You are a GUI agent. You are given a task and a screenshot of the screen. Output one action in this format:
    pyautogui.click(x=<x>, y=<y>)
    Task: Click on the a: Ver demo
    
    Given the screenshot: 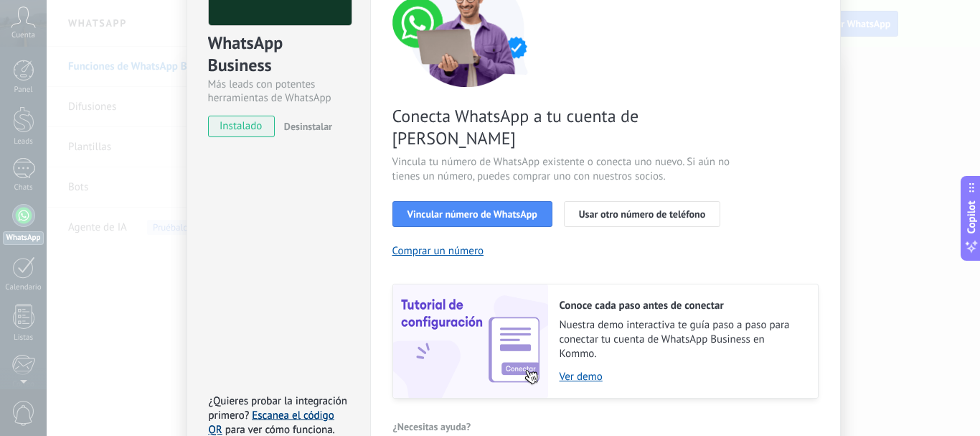 What is the action you would take?
    pyautogui.click(x=681, y=376)
    